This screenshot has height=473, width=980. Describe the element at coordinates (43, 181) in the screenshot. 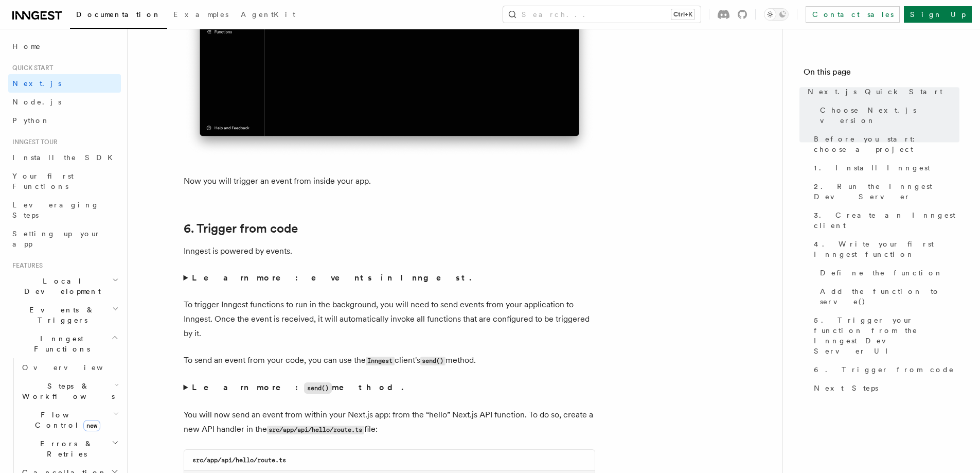

I see `span: Your first Functions` at that location.